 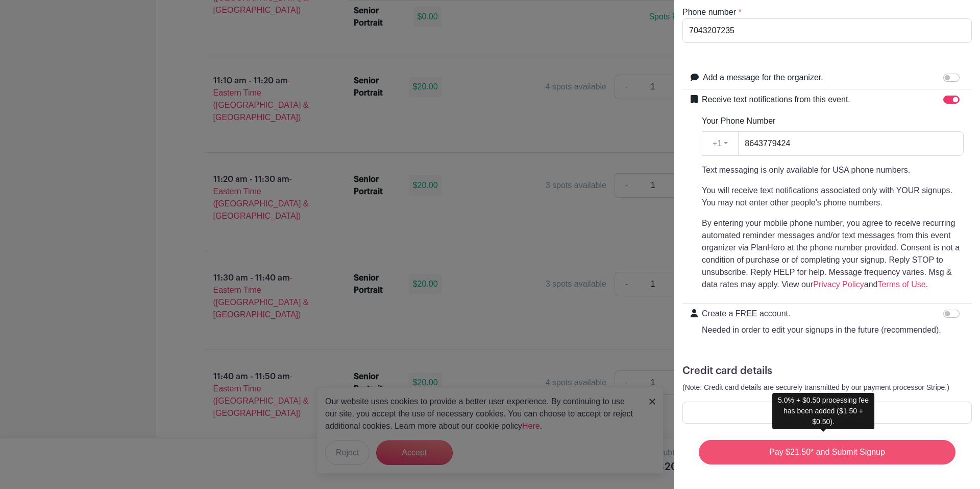 What do you see at coordinates (827, 452) in the screenshot?
I see `input: Pay $21.50* and Submit Signup` at bounding box center [827, 452].